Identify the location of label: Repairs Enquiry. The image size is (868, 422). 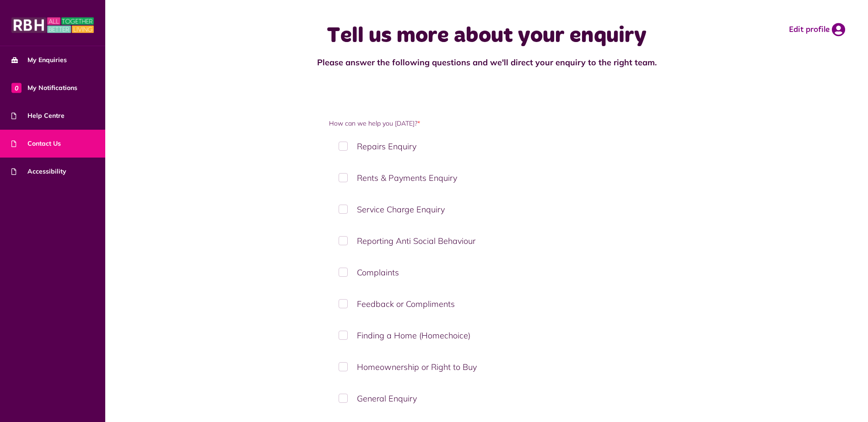
(486, 146).